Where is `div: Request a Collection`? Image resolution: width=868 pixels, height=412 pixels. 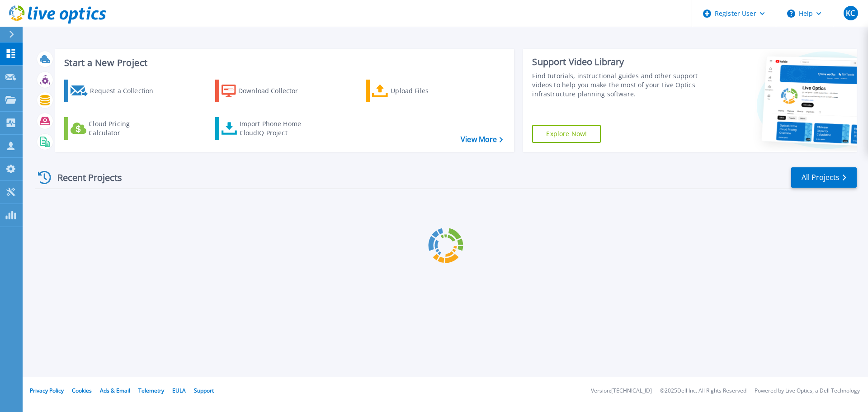
div: Request a Collection is located at coordinates (126, 91).